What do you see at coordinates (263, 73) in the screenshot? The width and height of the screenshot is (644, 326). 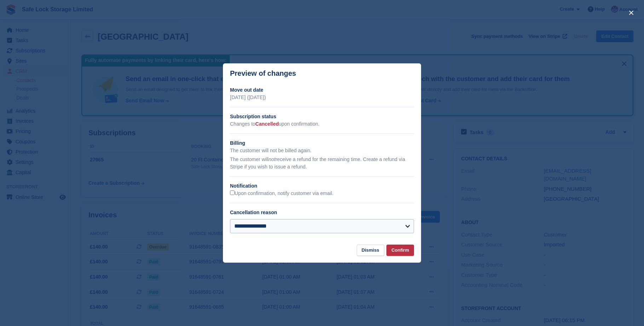 I see `p: Preview of changes` at bounding box center [263, 73].